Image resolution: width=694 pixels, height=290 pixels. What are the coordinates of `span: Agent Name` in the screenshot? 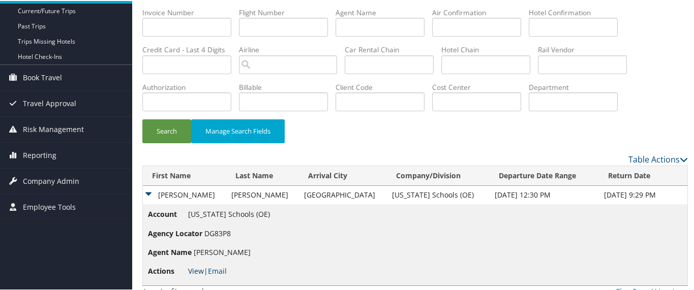 It's located at (170, 252).